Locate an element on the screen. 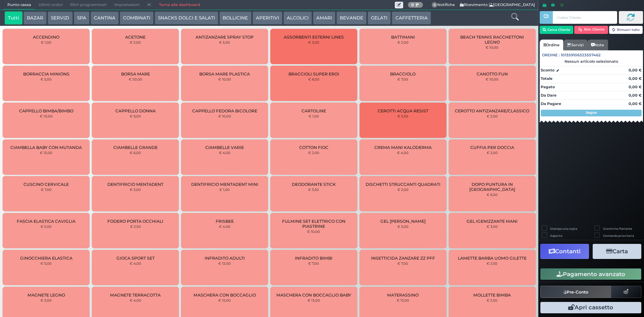 The width and height of the screenshot is (644, 317). span: Punto cassa is located at coordinates (19, 5).